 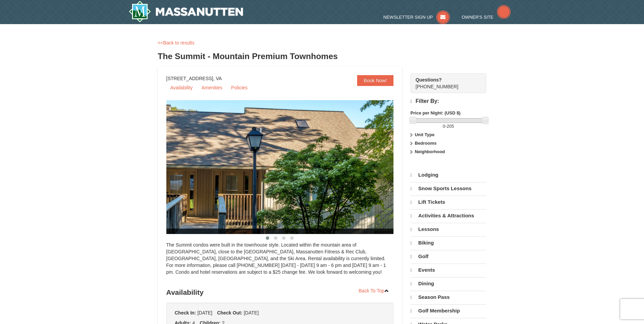 I want to click on a: Golf, so click(x=449, y=256).